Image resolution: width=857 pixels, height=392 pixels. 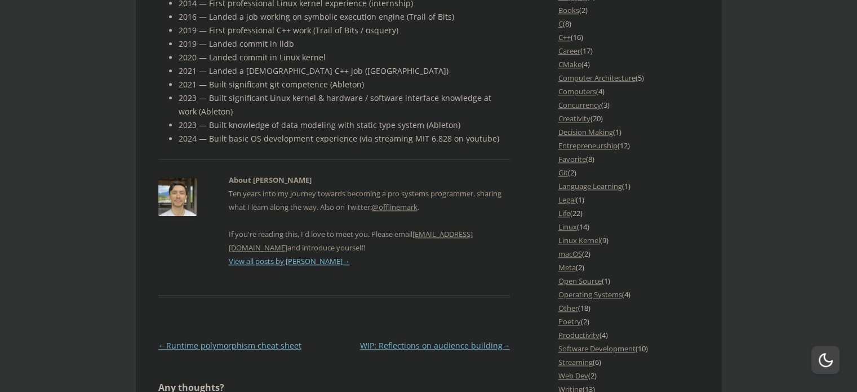 I want to click on li: (6), so click(x=629, y=362).